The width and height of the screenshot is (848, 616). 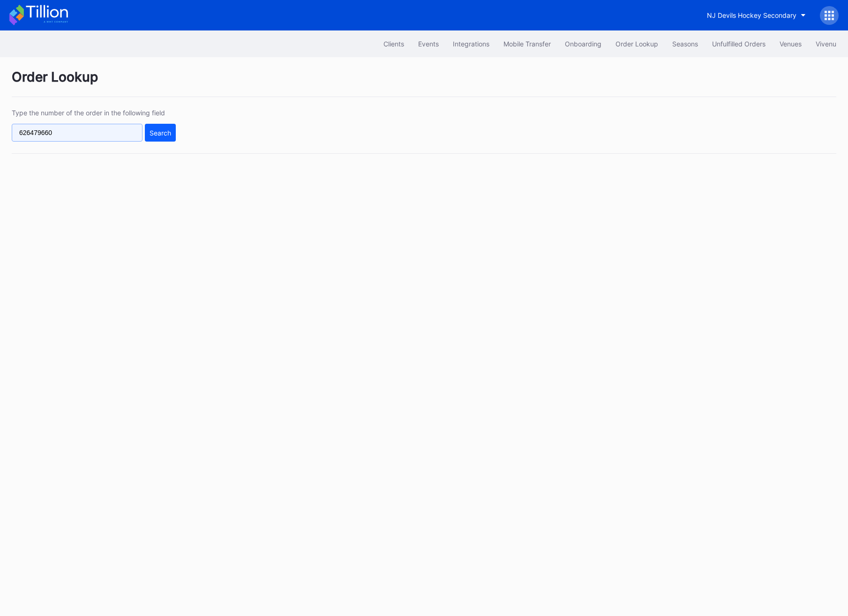 What do you see at coordinates (826, 44) in the screenshot?
I see `a: Vivenu` at bounding box center [826, 44].